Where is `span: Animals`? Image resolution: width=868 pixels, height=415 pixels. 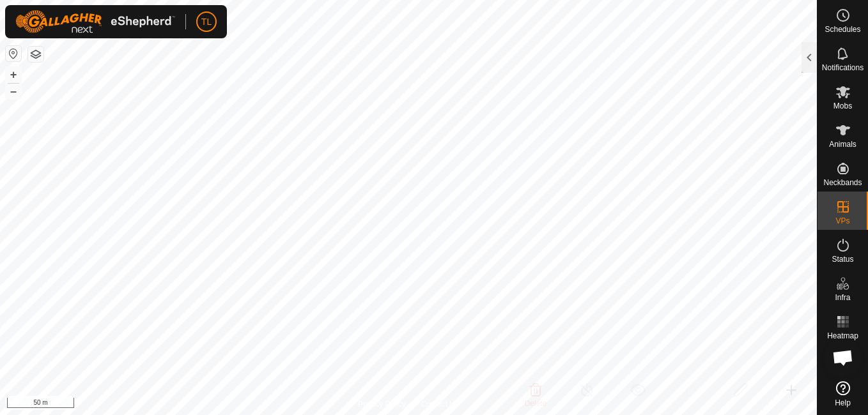
span: Animals is located at coordinates (842, 144).